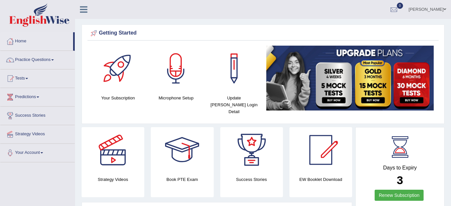 The height and width of the screenshot is (206, 451). What do you see at coordinates (38, 152) in the screenshot?
I see `a: Your Account` at bounding box center [38, 152].